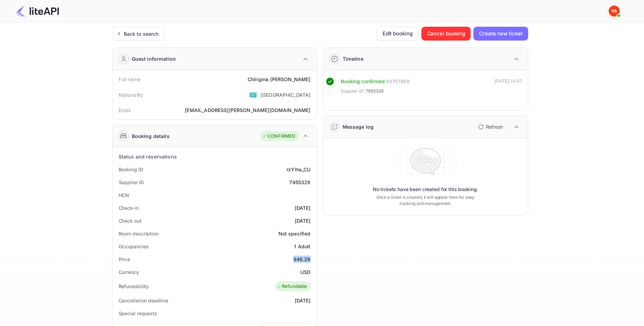 This screenshot has width=644, height=326. What do you see at coordinates (500, 34) in the screenshot?
I see `button: Create new ticket` at bounding box center [500, 34].